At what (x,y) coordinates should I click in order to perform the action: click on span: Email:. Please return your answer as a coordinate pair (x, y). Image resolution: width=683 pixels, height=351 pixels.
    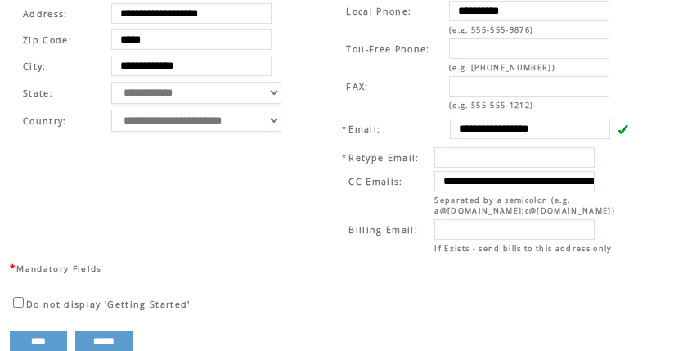
    Looking at the image, I should click on (364, 129).